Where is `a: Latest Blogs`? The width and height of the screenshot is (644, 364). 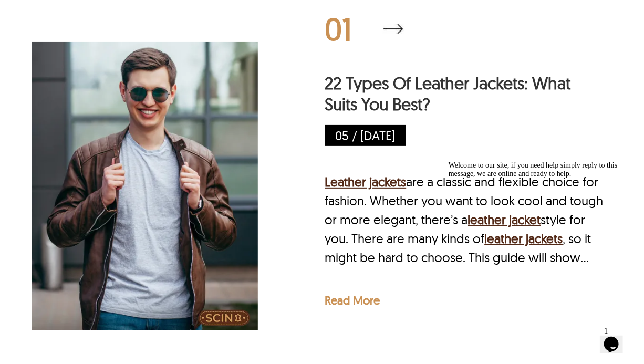 a: Latest Blogs is located at coordinates (394, 29).